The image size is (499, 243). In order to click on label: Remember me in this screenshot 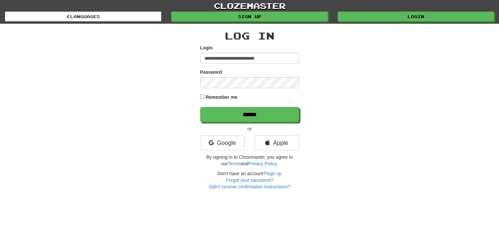, I will do `click(221, 97)`.